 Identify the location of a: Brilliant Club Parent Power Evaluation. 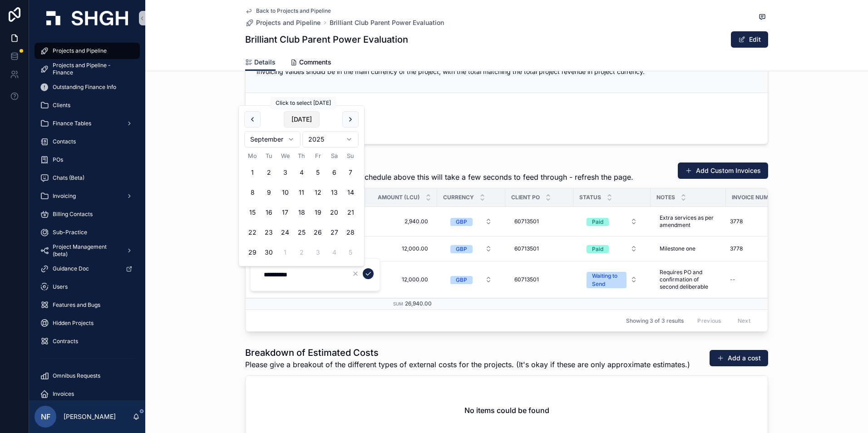
(387, 23).